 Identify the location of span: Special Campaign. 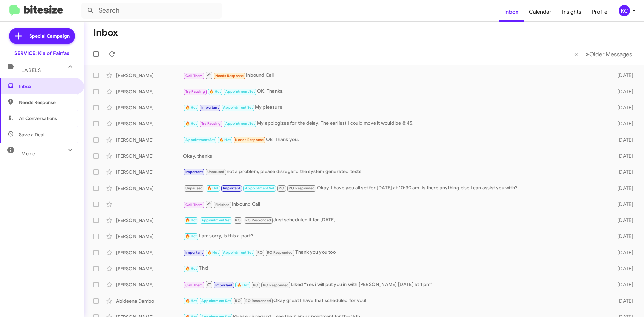
(49, 36).